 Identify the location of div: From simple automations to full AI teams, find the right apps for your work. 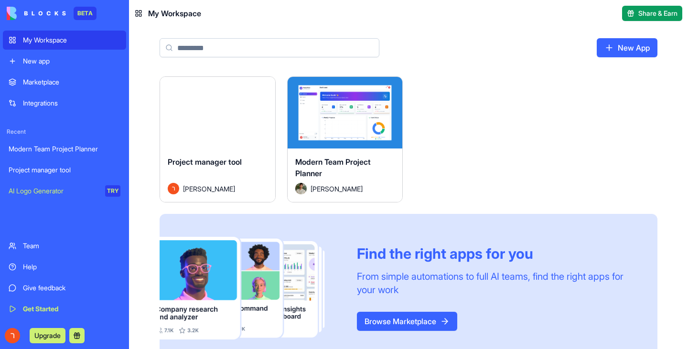
(495, 283).